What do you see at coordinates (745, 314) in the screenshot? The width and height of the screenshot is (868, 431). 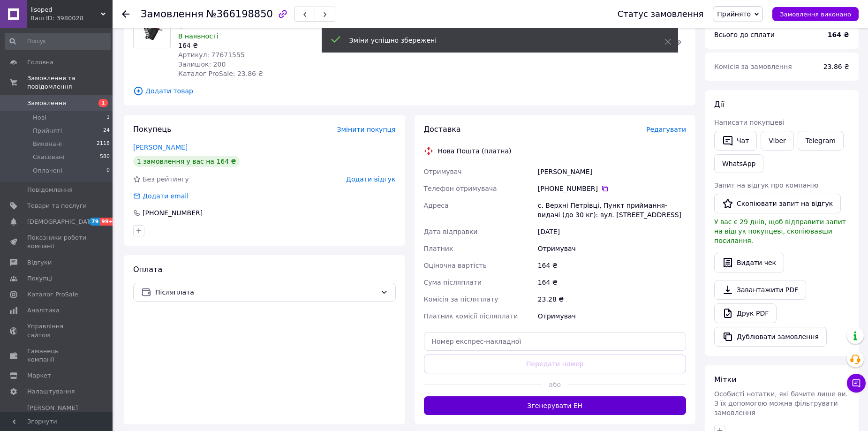 I see `a: Друк PDF` at bounding box center [745, 314].